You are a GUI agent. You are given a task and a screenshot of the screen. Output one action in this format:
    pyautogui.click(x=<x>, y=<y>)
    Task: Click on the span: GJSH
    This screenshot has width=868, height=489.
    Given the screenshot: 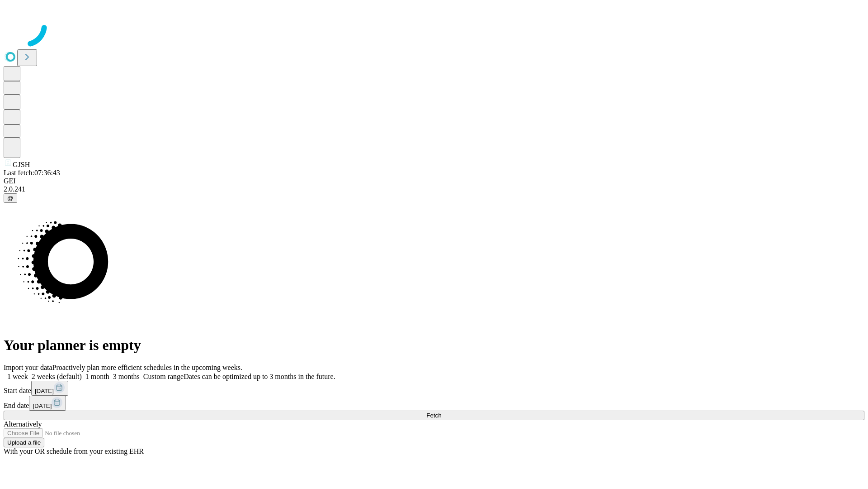 What is the action you would take?
    pyautogui.click(x=21, y=164)
    